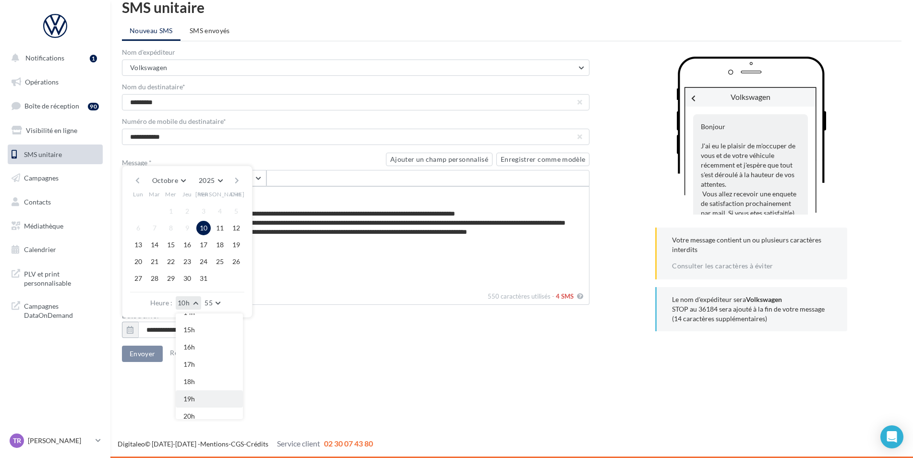 The width and height of the screenshot is (913, 458). What do you see at coordinates (439, 159) in the screenshot?
I see `button: Ajouter un champ personnalisé` at bounding box center [439, 159].